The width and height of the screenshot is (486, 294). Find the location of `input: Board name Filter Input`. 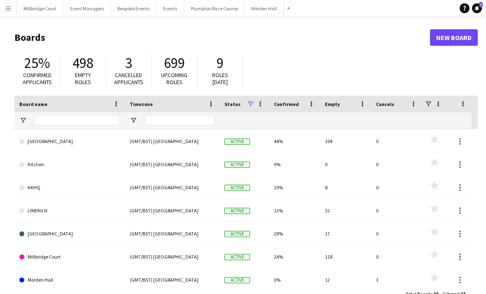

input: Board name Filter Input is located at coordinates (77, 120).